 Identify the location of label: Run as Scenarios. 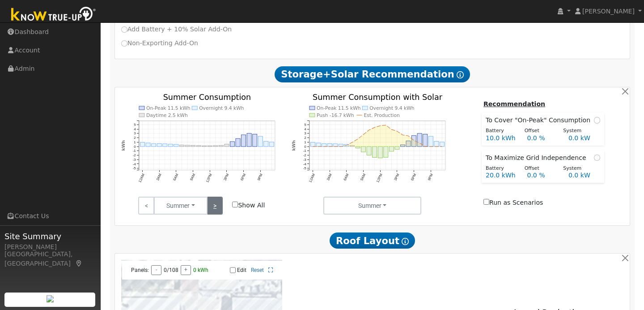
(513, 202).